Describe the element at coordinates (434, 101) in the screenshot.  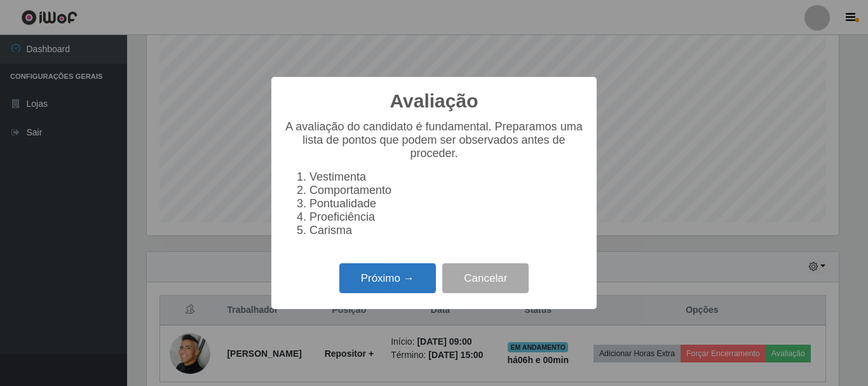
I see `h2: Avaliação` at that location.